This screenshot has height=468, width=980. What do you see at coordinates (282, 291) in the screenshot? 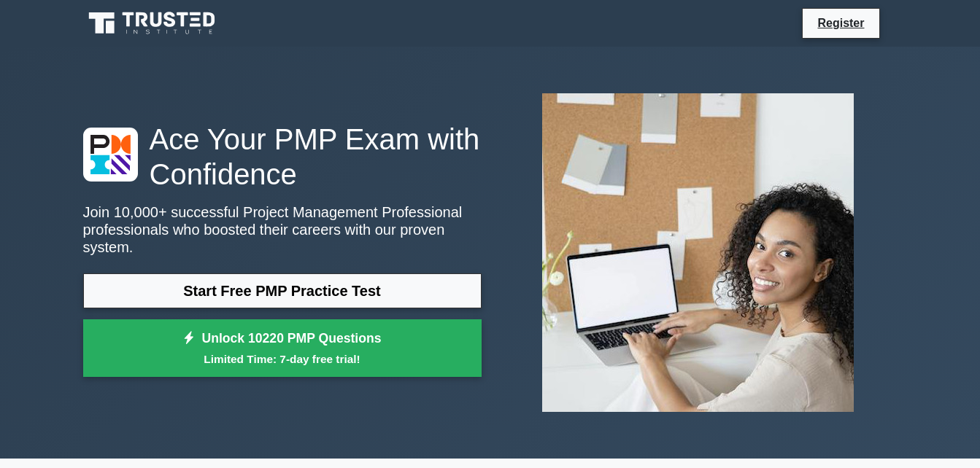
I see `a: Start Free PMP Practice Test` at bounding box center [282, 291].